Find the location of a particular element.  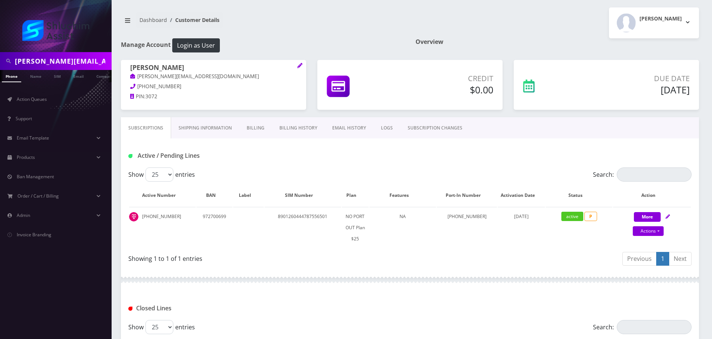

img: Shluchim Assist is located at coordinates (56, 30).